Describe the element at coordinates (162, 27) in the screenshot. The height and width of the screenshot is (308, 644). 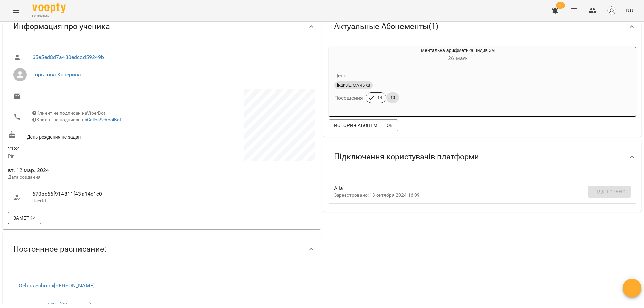
I see `div: Информация про ученика` at that location.